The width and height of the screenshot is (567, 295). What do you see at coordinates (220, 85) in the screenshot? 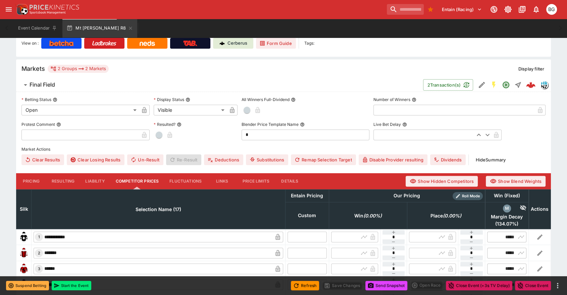
I see `button: Final Field` at bounding box center [220, 85].